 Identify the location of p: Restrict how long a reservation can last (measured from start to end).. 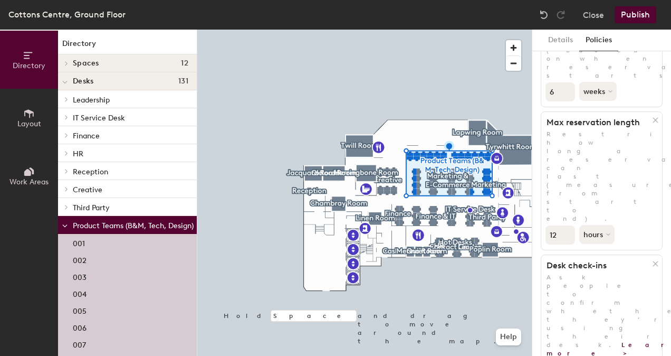
(602, 176).